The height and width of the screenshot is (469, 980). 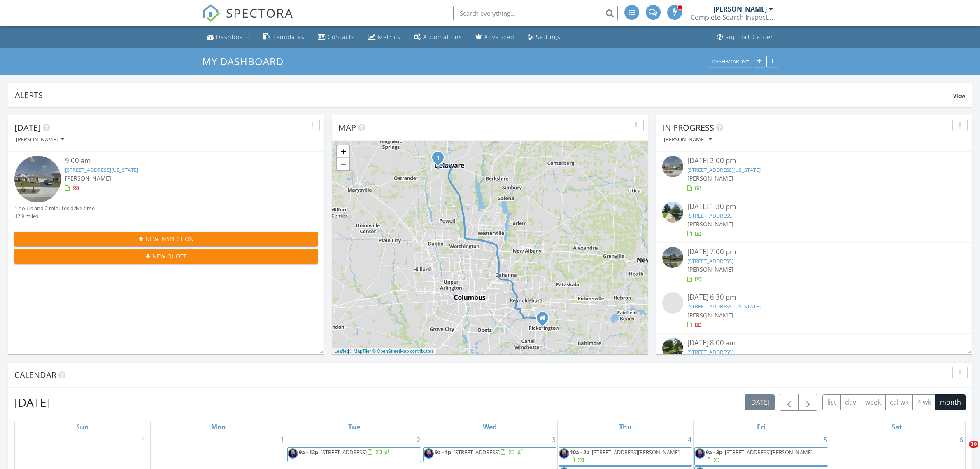 What do you see at coordinates (730, 61) in the screenshot?
I see `div: Dashboards` at bounding box center [730, 61].